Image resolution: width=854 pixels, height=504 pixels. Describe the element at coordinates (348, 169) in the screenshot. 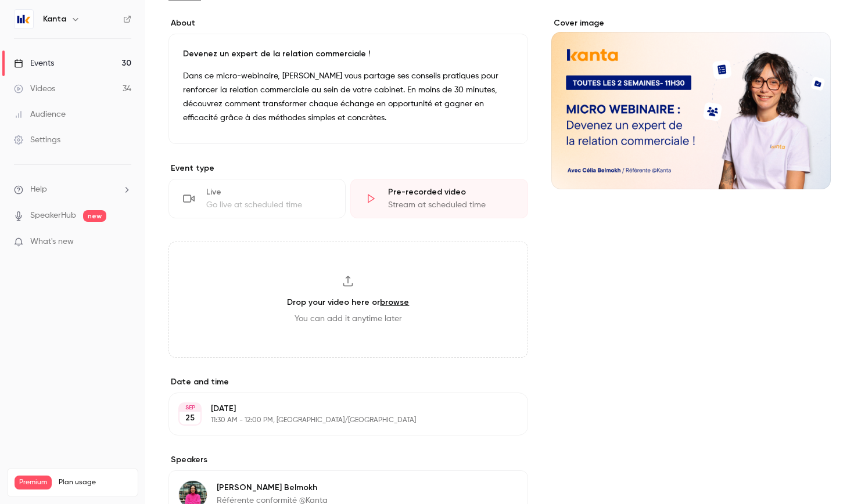

I see `p: Event type` at that location.